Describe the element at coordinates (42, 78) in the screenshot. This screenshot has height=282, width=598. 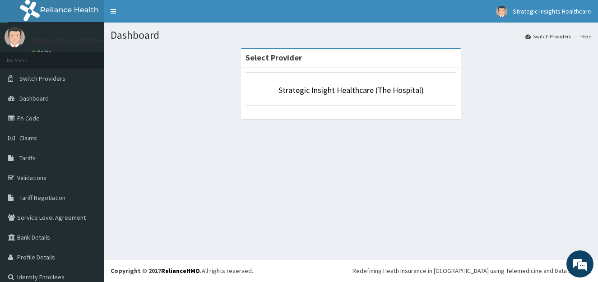
I see `span: Switch Providers` at that location.